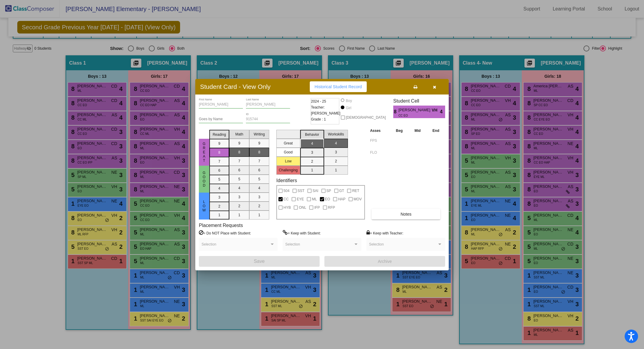 The height and width of the screenshot is (349, 644). What do you see at coordinates (418, 131) in the screenshot?
I see `th: Mid` at bounding box center [418, 131].